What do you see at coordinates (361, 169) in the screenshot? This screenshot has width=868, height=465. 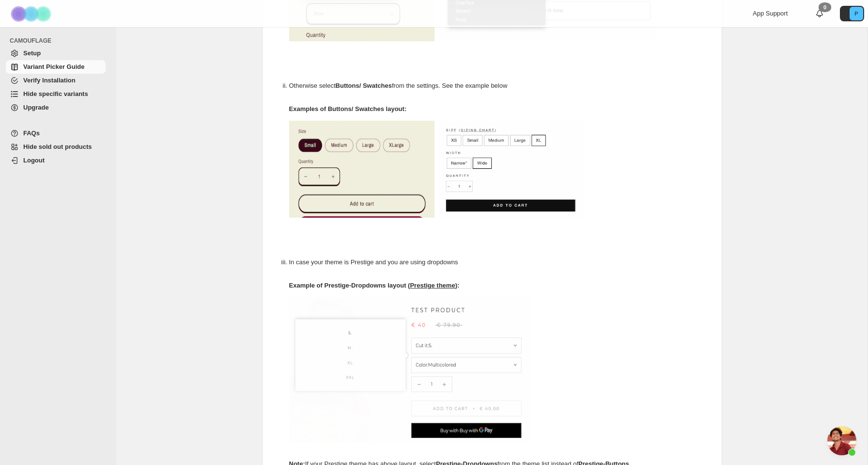 I see `img: camouflage-swatch-1` at bounding box center [361, 169].